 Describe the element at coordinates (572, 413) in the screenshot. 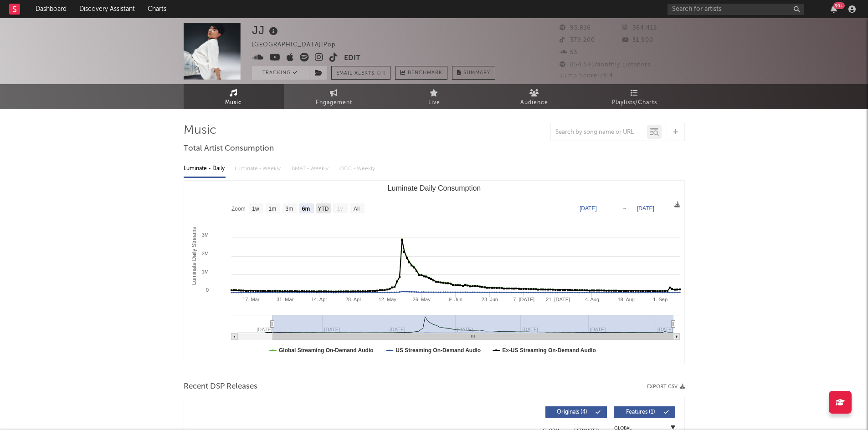

I see `span: Originals ( 4 )` at that location.